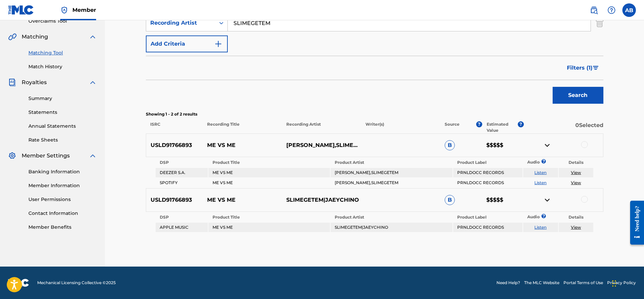 The height and width of the screenshot is (299, 644). I want to click on img: search, so click(594, 10).